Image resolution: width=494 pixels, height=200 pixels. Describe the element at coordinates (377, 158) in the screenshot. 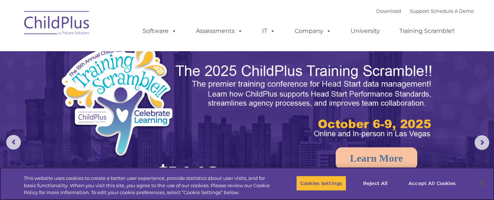

I see `a: Learn More` at that location.